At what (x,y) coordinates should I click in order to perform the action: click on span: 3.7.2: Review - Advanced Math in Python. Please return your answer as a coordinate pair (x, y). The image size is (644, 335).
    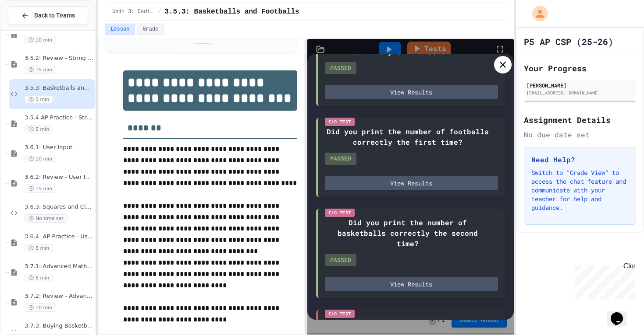
    Looking at the image, I should click on (59, 296).